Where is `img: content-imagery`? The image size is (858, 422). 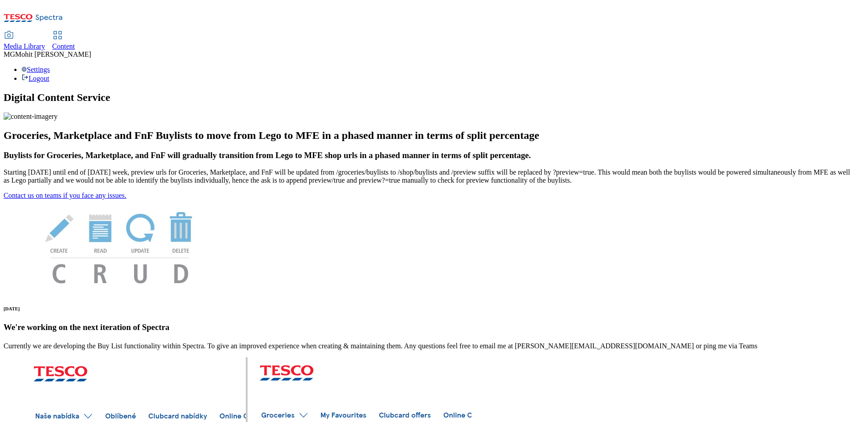 img: content-imagery is located at coordinates (30, 117).